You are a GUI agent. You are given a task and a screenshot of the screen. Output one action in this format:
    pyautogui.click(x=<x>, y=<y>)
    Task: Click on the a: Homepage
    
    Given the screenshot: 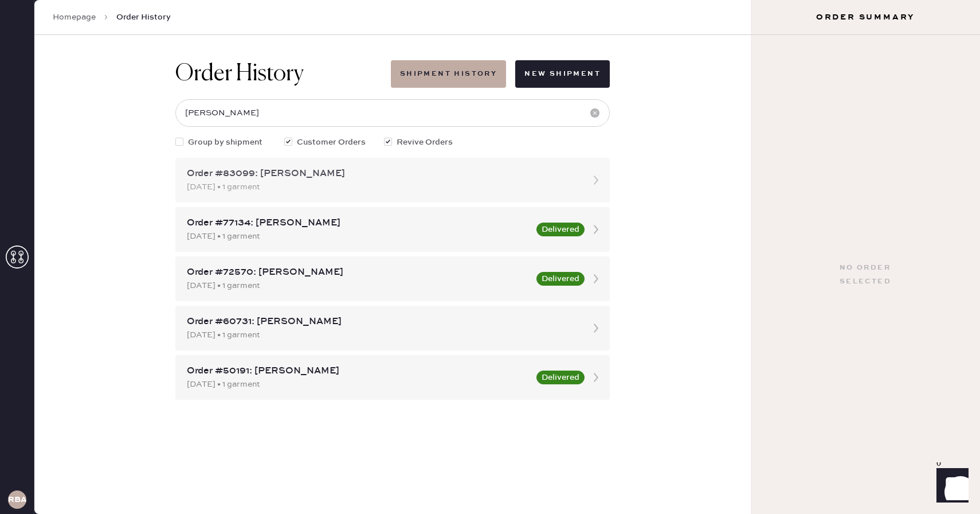 What is the action you would take?
    pyautogui.click(x=74, y=17)
    